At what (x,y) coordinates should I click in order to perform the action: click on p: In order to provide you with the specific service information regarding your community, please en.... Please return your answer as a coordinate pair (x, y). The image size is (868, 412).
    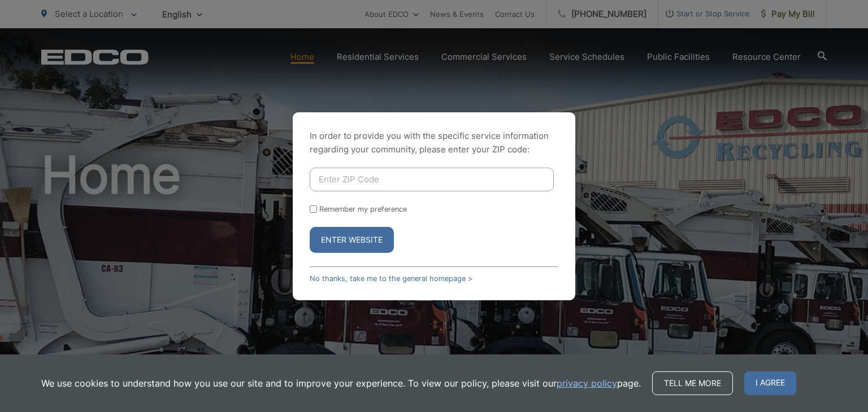
    Looking at the image, I should click on (434, 143).